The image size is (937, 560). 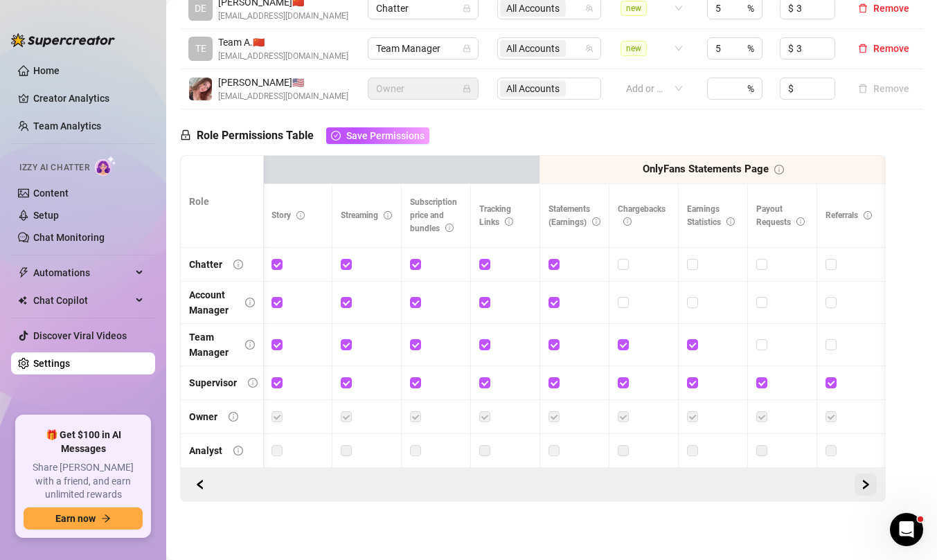 I want to click on a: Chat Monitoring, so click(x=68, y=238).